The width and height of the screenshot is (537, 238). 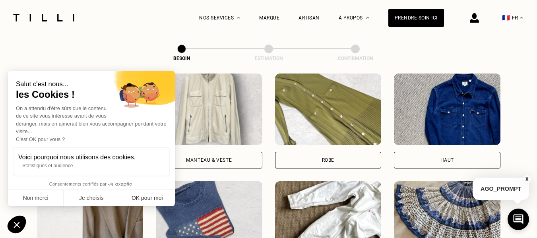 I want to click on img: icône connexion, so click(x=474, y=18).